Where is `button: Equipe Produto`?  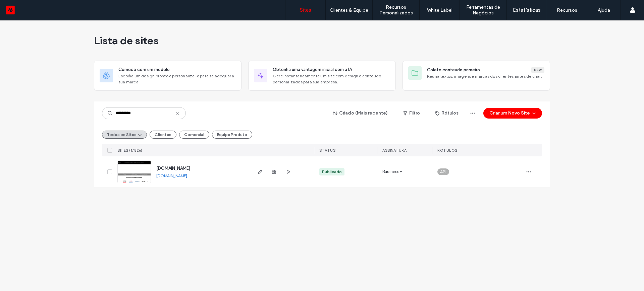 button: Equipe Produto is located at coordinates (232, 134).